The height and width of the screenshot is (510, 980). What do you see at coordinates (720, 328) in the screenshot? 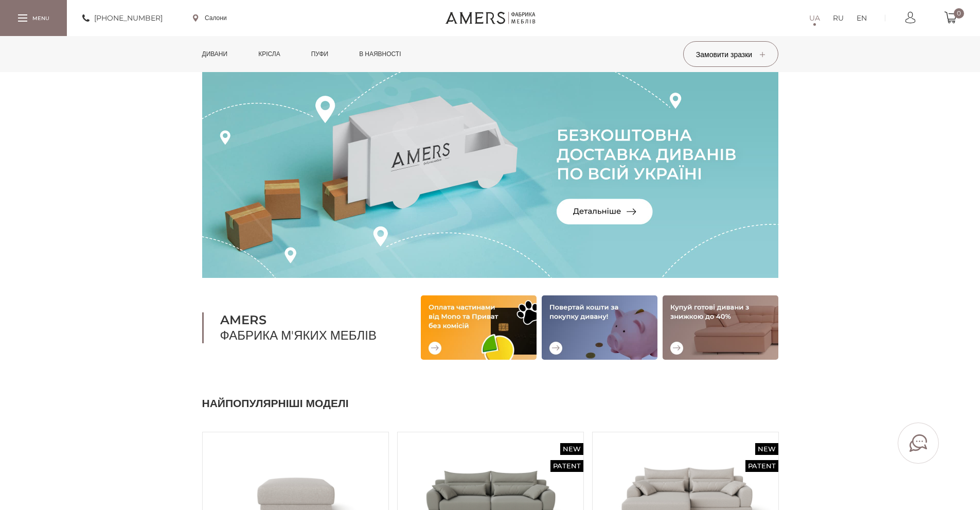
I see `img: Купуй готові дивани зі знижкою до 40%` at bounding box center [720, 328].